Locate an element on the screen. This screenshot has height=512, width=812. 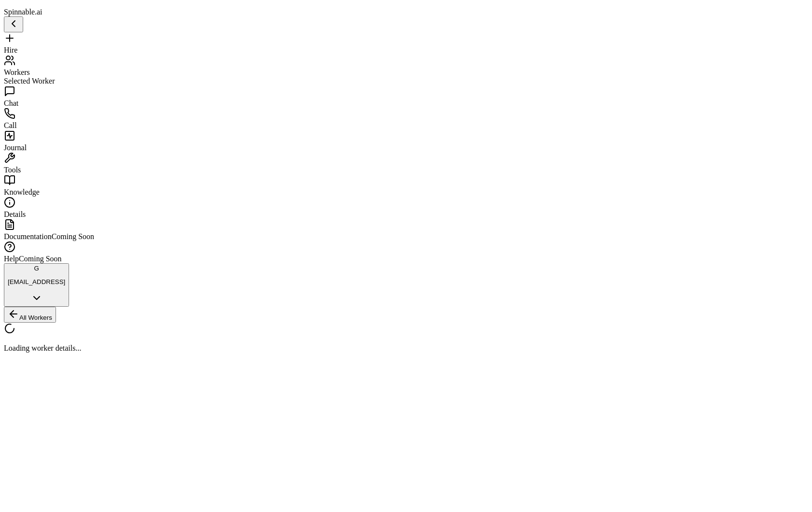
span: Knowledge is located at coordinates (22, 192).